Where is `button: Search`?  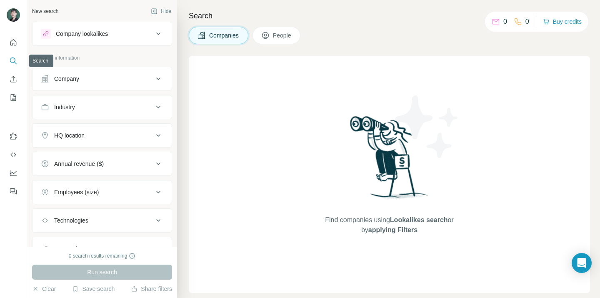 button: Search is located at coordinates (13, 61).